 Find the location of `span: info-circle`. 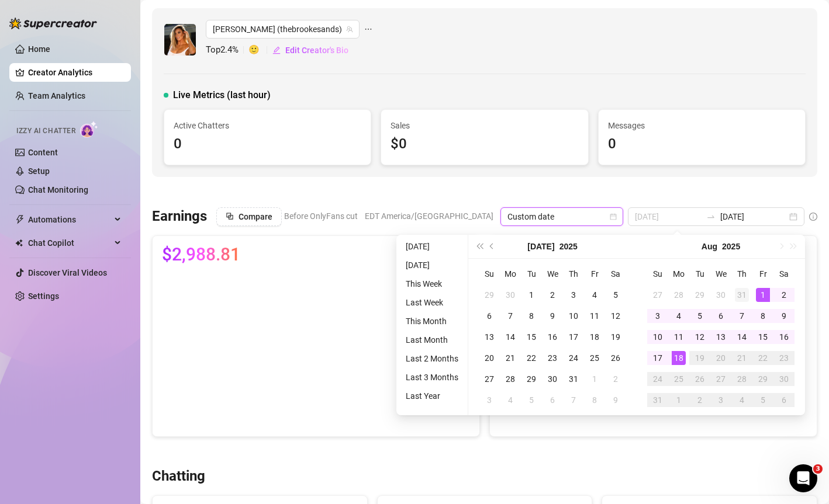

span: info-circle is located at coordinates (814, 216).